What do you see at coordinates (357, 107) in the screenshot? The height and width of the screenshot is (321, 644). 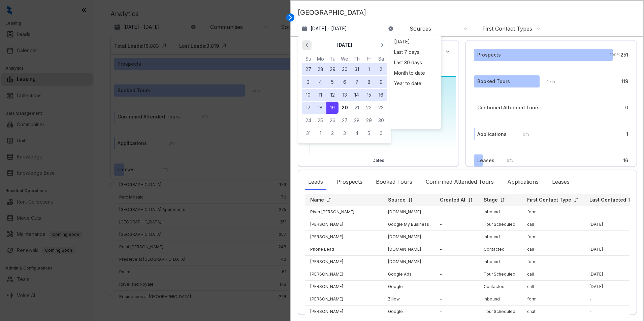 I see `button: 21` at bounding box center [357, 107].